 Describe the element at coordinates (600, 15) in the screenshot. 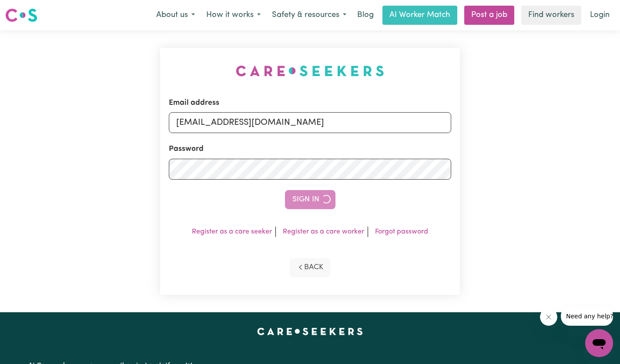

I see `a: Login` at that location.